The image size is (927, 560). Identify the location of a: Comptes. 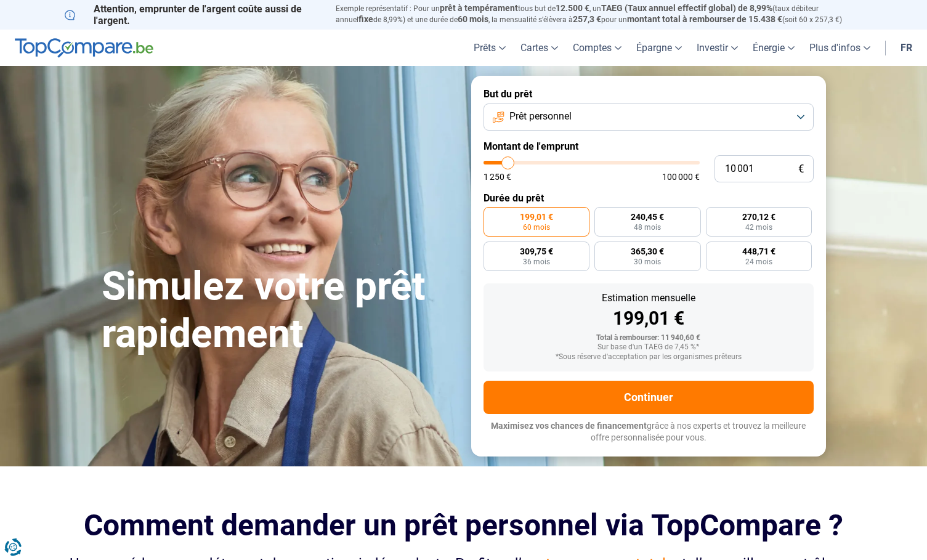
(597, 48).